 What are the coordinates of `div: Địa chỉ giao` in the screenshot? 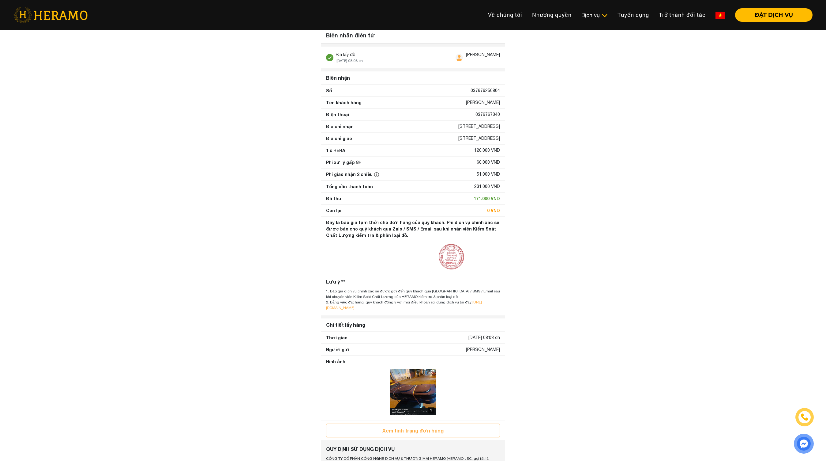 It's located at (339, 138).